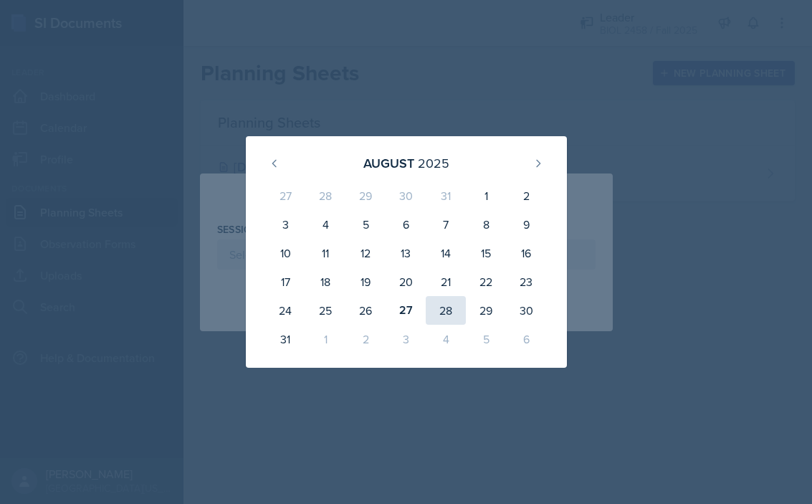 The height and width of the screenshot is (504, 812). What do you see at coordinates (406, 281) in the screenshot?
I see `div: 20` at bounding box center [406, 281].